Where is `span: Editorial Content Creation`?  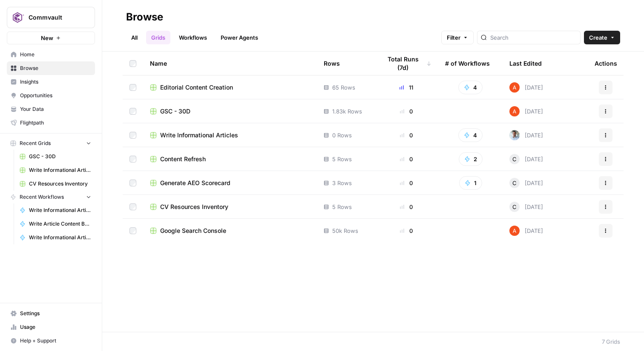
span: Editorial Content Creation is located at coordinates (196, 88).